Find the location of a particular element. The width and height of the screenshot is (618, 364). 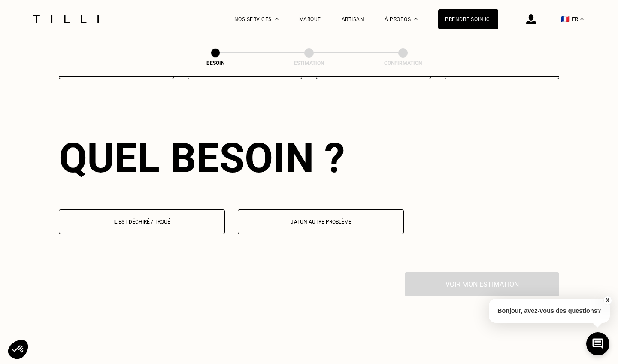

a: Artisan is located at coordinates (352, 19).